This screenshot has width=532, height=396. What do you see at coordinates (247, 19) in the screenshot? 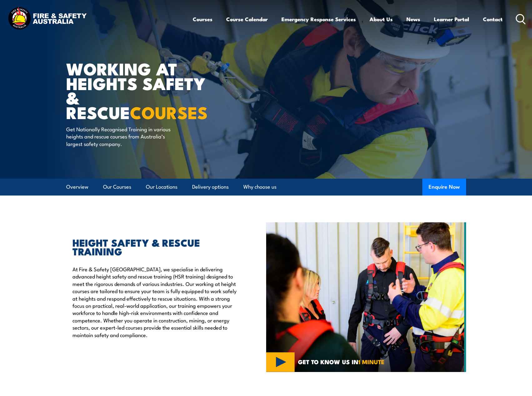
I see `a: Course Calendar` at bounding box center [247, 19].